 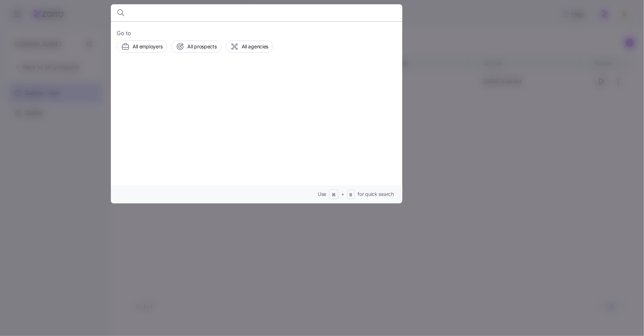 What do you see at coordinates (255, 47) in the screenshot?
I see `span: All agencies` at bounding box center [255, 47].